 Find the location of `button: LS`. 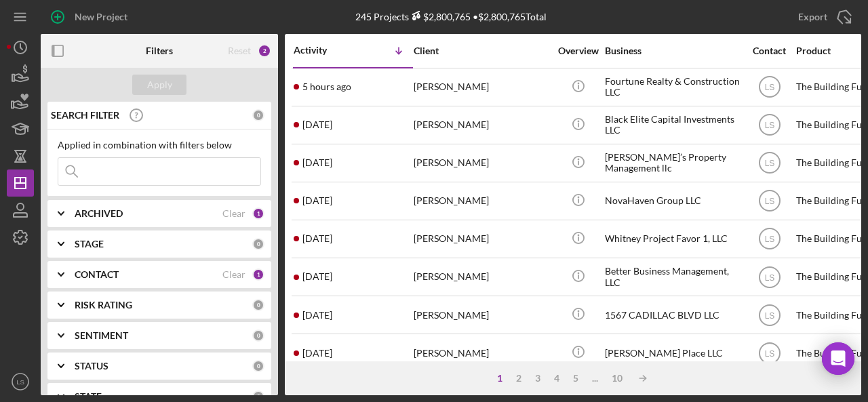

button: LS is located at coordinates (20, 382).